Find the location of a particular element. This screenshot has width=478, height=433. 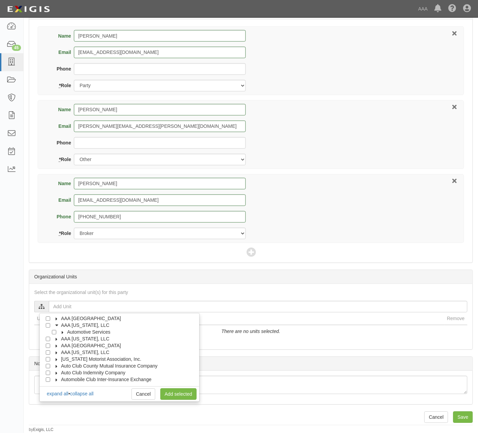

th: Unit is located at coordinates (239, 319).